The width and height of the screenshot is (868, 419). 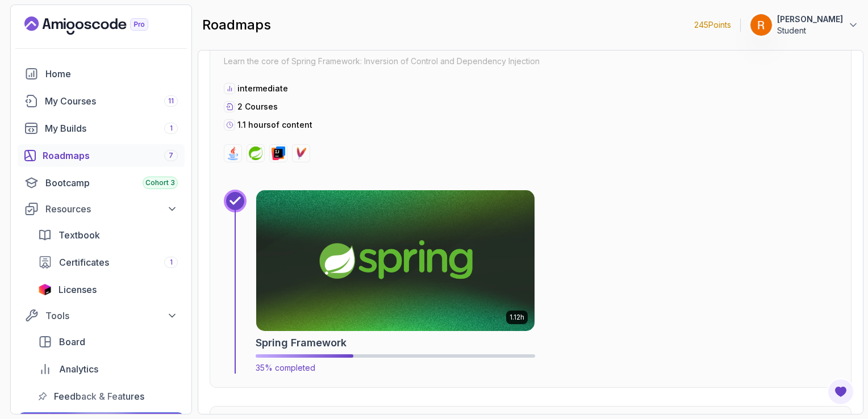 I want to click on a: board, so click(x=108, y=341).